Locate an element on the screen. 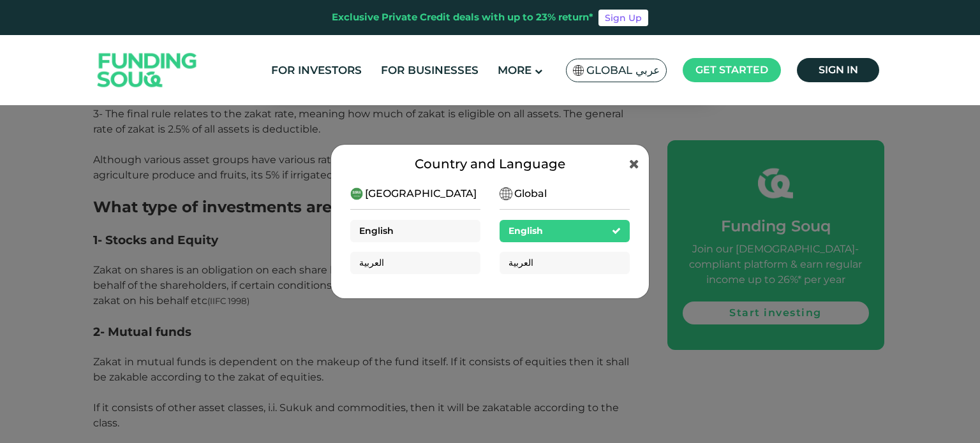 This screenshot has height=443, width=980. div: Country and Language is located at coordinates (490, 164).